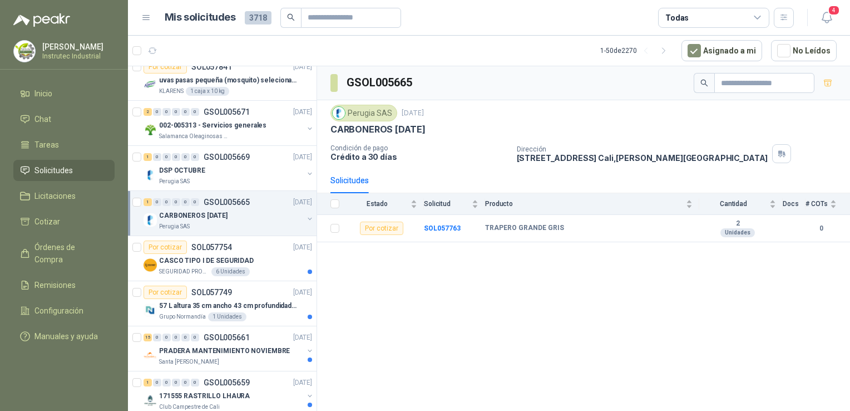  I want to click on p: SEGURIDAD PROVISER LTDA, so click(184, 271).